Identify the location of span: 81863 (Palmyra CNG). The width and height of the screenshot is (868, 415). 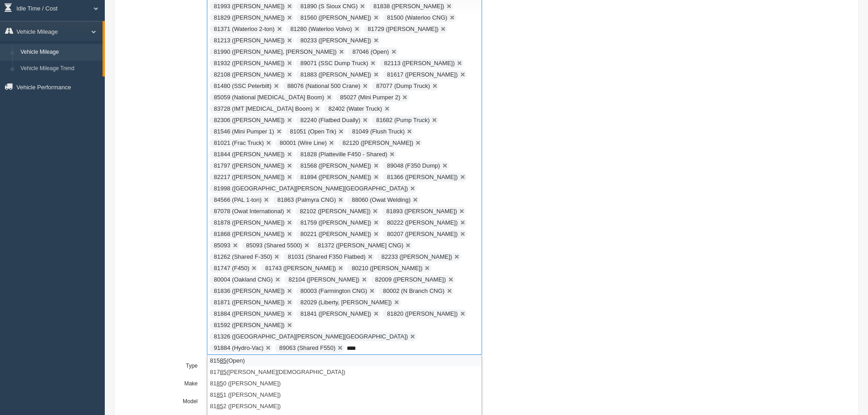
(307, 200).